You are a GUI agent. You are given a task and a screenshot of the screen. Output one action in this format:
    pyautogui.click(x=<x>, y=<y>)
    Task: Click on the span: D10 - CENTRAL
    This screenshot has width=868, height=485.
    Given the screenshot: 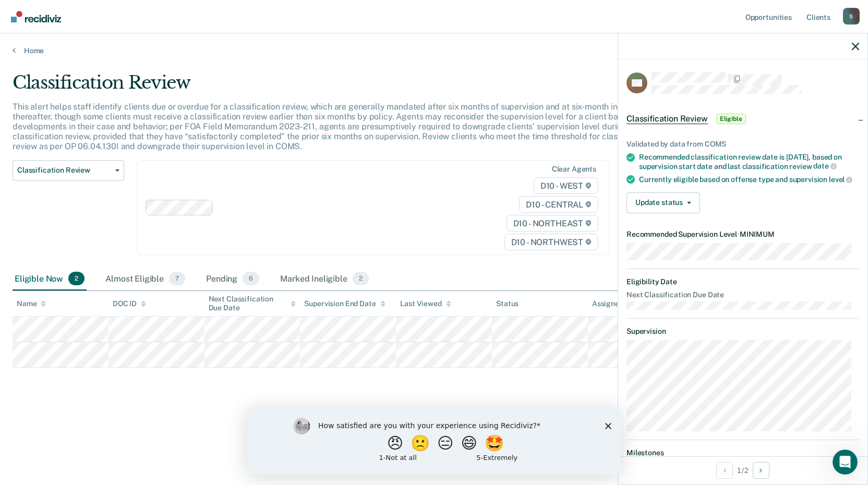 What is the action you would take?
    pyautogui.click(x=559, y=205)
    